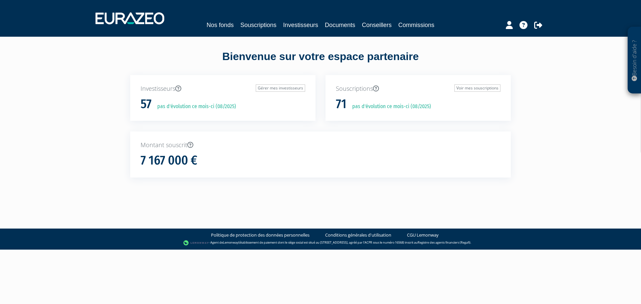  Describe the element at coordinates (423, 235) in the screenshot. I see `a: CGU Lemonway` at that location.